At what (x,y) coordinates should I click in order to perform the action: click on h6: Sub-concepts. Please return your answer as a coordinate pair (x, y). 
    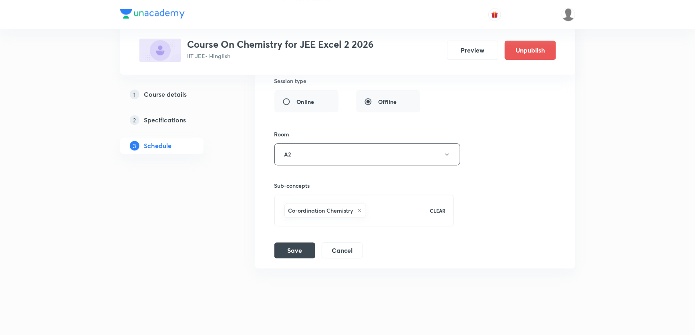
    Looking at the image, I should click on (364, 185).